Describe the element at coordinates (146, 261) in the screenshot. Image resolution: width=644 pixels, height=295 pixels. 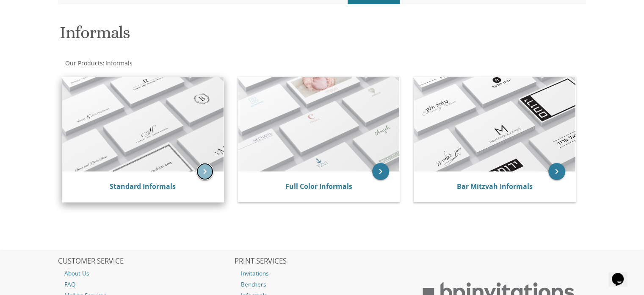
I see `h2: CUSTOMER SERVICE` at that location.